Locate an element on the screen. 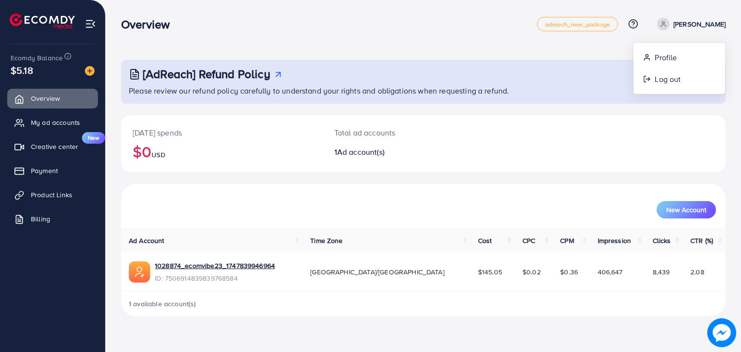 The width and height of the screenshot is (741, 352). span: 8,439 is located at coordinates (661, 272).